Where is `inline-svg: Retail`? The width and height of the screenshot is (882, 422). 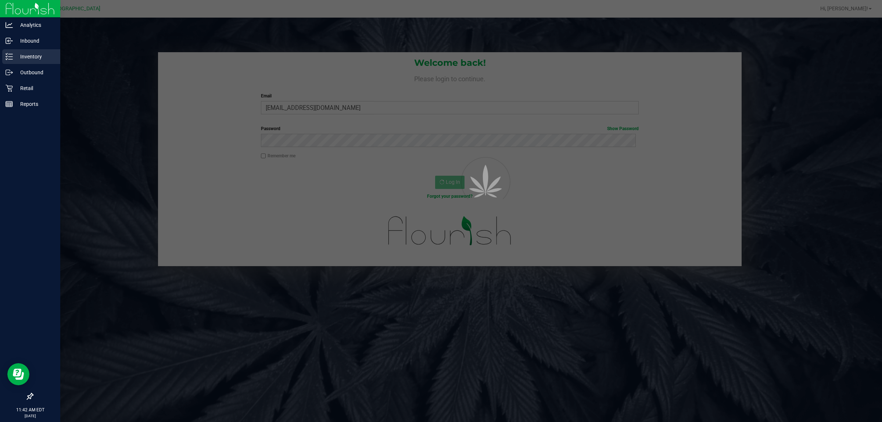
inline-svg: Retail is located at coordinates (9, 88).